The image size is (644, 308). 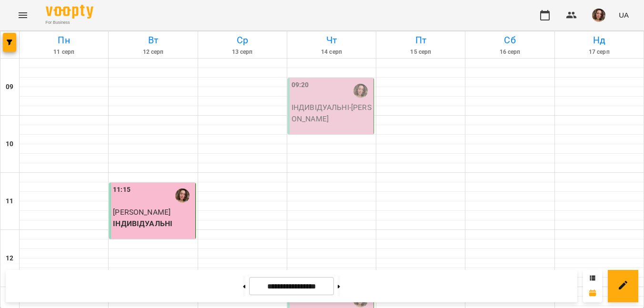 What do you see at coordinates (70, 23) in the screenshot?
I see `span: For Business` at bounding box center [70, 23].